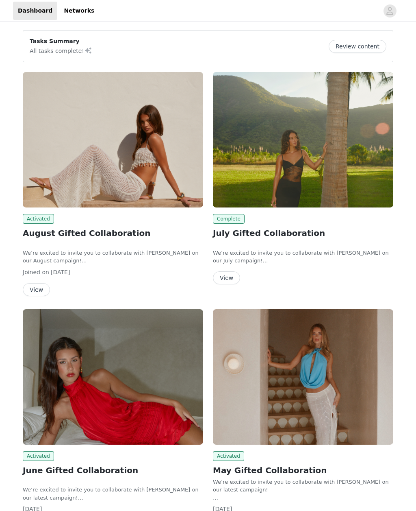  What do you see at coordinates (61, 50) in the screenshot?
I see `p: All tasks complete!` at bounding box center [61, 50].